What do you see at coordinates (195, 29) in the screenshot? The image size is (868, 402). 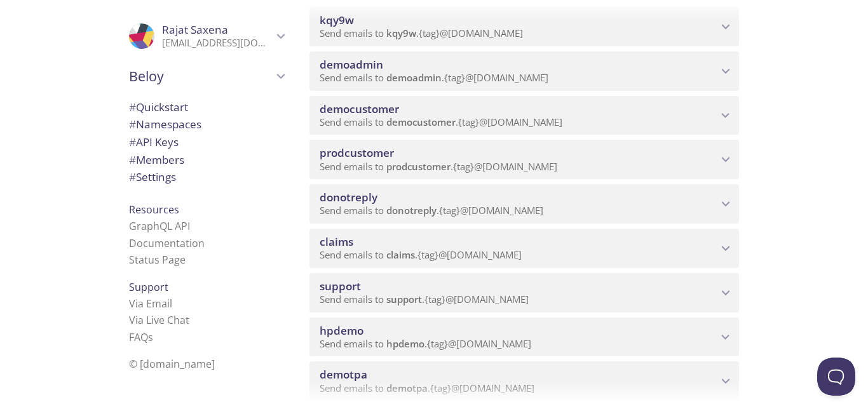 I see `span: Rajat Saxena` at bounding box center [195, 29].